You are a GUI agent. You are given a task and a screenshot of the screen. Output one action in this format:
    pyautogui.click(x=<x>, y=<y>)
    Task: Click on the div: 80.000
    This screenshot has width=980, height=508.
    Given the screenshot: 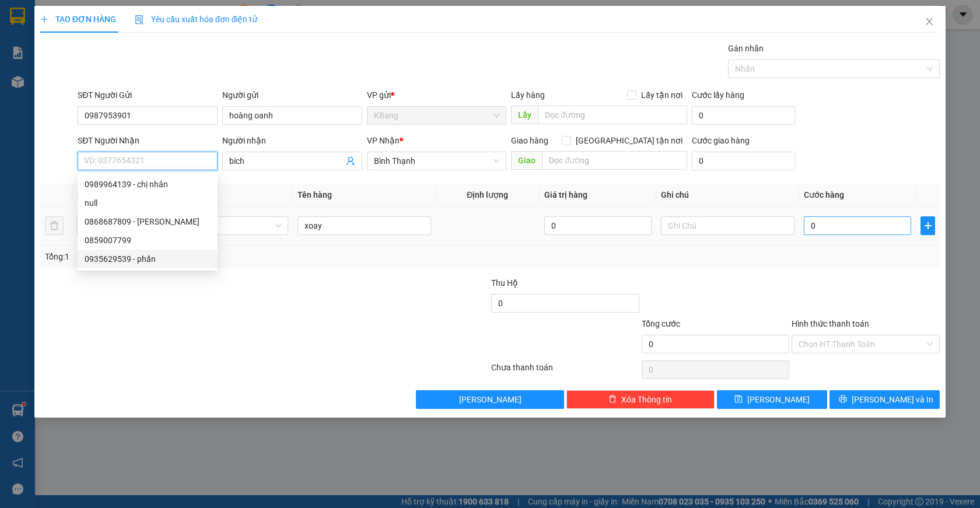 What is the action you would take?
    pyautogui.click(x=56, y=75)
    